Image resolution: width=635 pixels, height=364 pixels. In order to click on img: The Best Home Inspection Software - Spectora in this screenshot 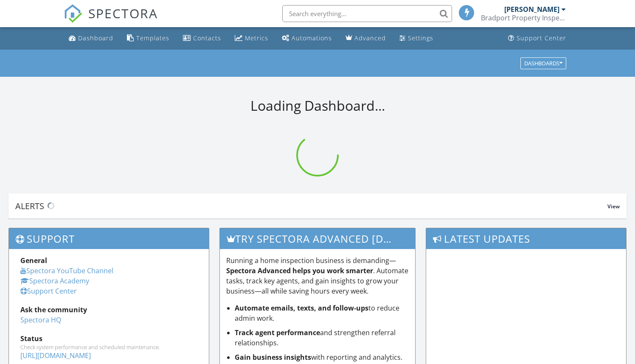, I will do `click(73, 13)`.